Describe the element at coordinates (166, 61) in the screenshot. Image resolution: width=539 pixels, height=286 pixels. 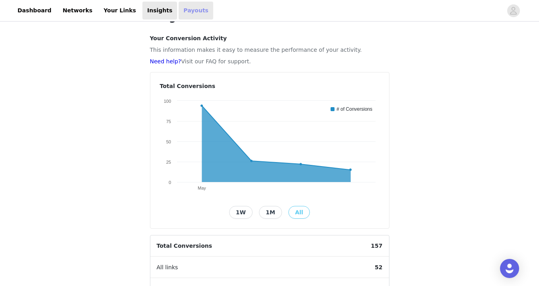
I see `a: Need help?` at that location.